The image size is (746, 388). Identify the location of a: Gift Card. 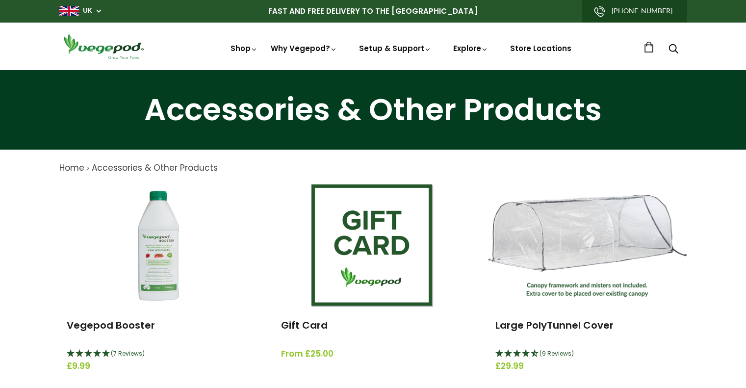
(304, 325).